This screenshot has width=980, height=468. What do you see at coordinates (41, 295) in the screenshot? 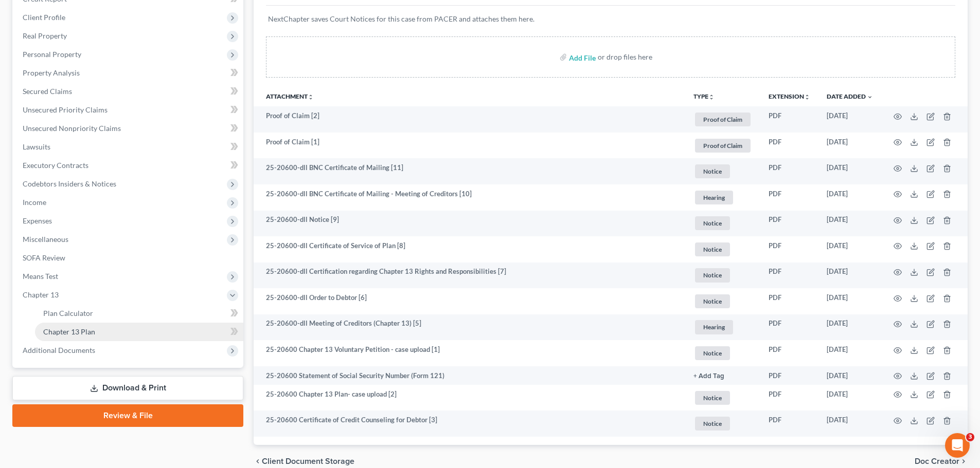
I see `span: Chapter 13` at bounding box center [41, 295].